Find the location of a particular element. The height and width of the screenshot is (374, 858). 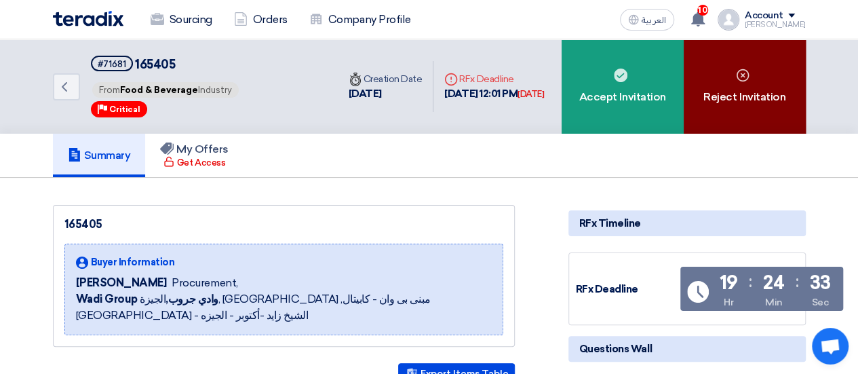

div: Min is located at coordinates (774, 302).